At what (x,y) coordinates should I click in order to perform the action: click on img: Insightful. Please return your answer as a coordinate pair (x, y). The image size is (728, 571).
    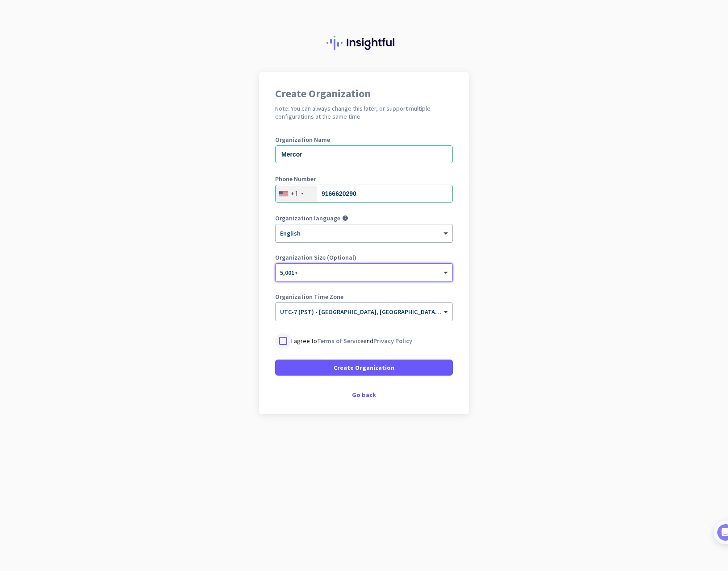
    Looking at the image, I should click on (364, 43).